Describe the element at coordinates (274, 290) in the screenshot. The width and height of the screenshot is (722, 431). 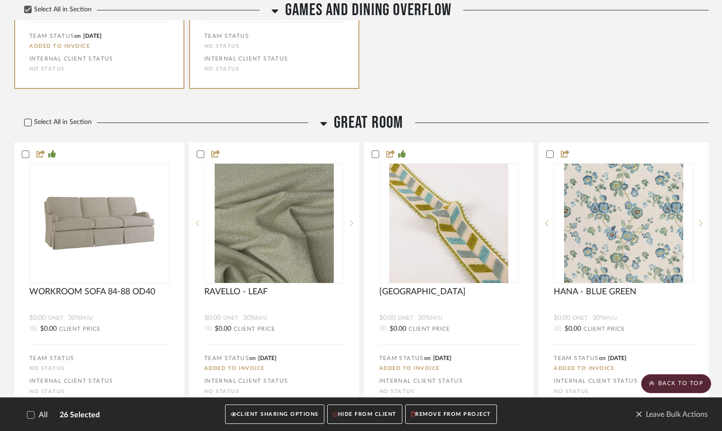
I see `div: RAVELLO - LEAF` at that location.